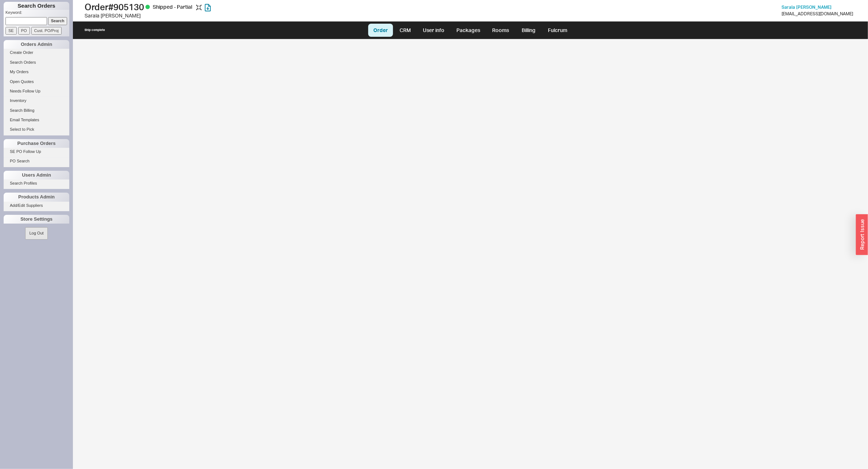  I want to click on a: Open Quotes, so click(37, 82).